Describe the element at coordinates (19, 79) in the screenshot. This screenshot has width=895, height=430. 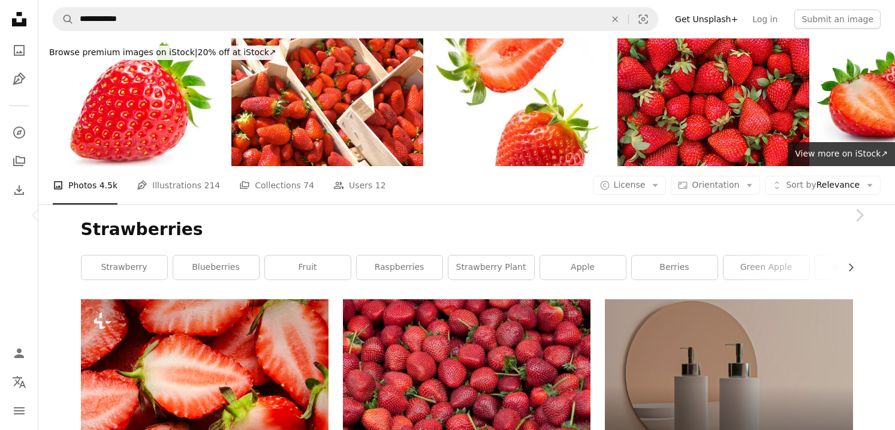
I see `a: Illustrations` at that location.